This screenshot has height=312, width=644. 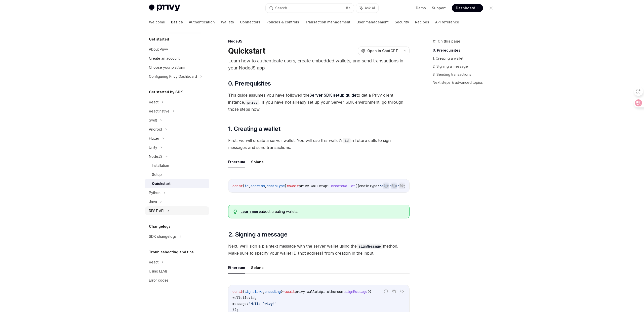 What do you see at coordinates (161, 166) in the screenshot?
I see `div: Installation` at bounding box center [161, 166].